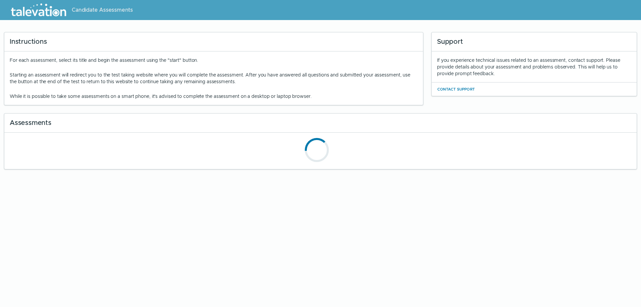  What do you see at coordinates (102, 10) in the screenshot?
I see `span: Candidate Assessments` at bounding box center [102, 10].